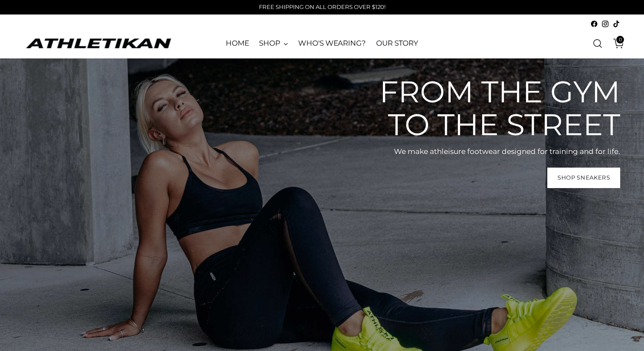 The image size is (644, 351). I want to click on a: Shop Sneakers, so click(583, 178).